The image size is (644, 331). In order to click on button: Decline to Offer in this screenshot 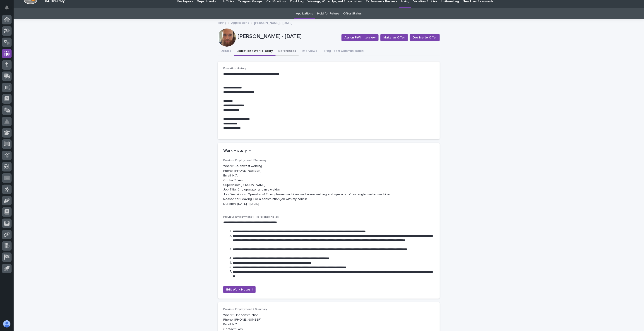, I will do `click(425, 38)`.